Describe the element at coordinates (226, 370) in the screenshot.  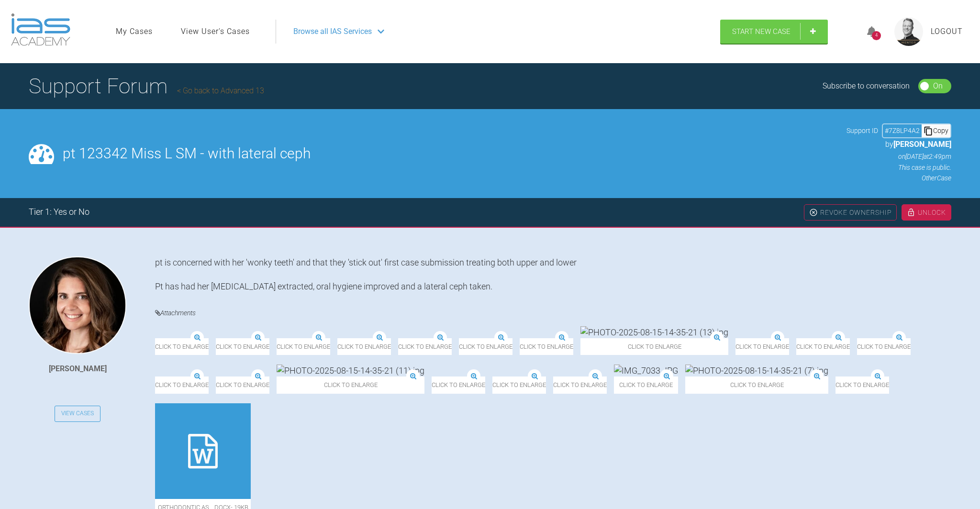
I see `img: PHOTO-2025-08-15-14-35-21 (9).jpg` at that location.